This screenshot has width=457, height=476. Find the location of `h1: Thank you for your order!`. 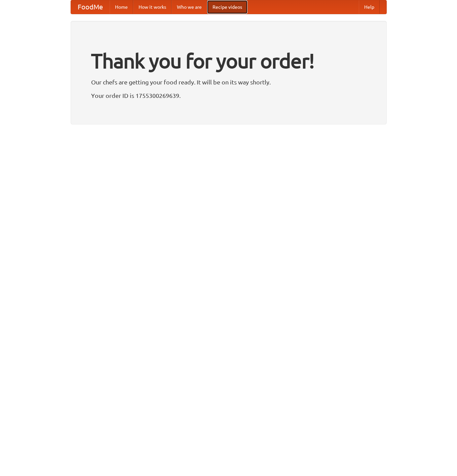

h1: Thank you for your order! is located at coordinates (229, 61).